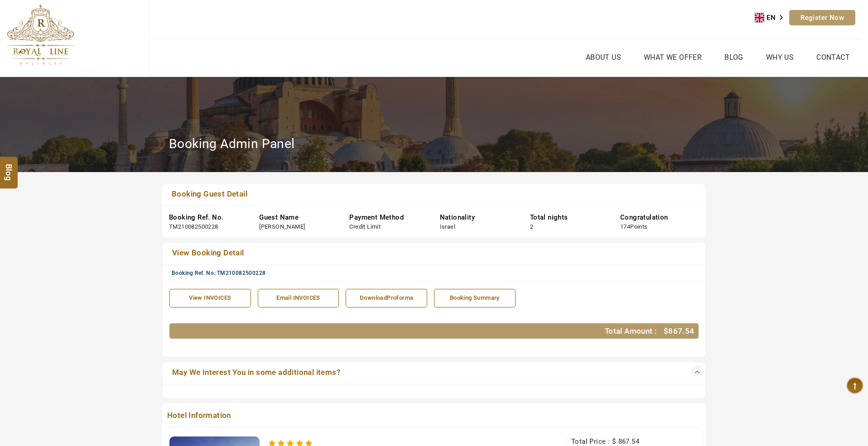 The image size is (868, 446). What do you see at coordinates (299, 298) in the screenshot?
I see `a: Email INVOICES` at bounding box center [299, 298].